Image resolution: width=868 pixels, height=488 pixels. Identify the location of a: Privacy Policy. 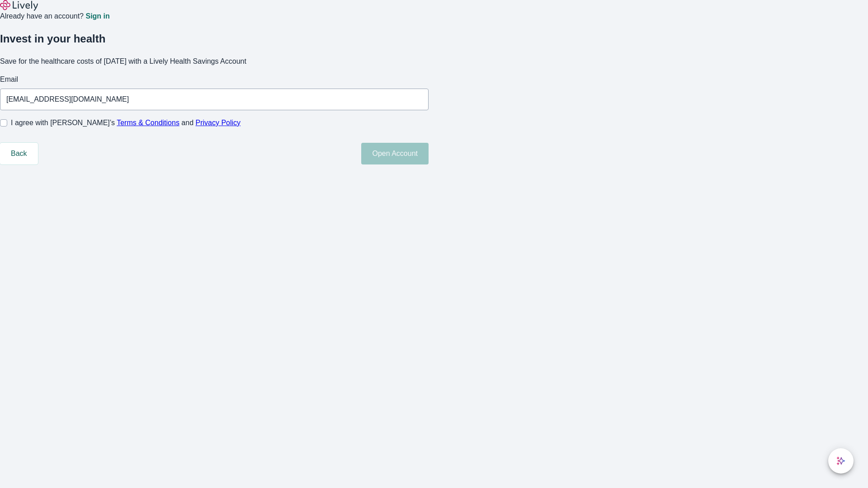
(219, 123).